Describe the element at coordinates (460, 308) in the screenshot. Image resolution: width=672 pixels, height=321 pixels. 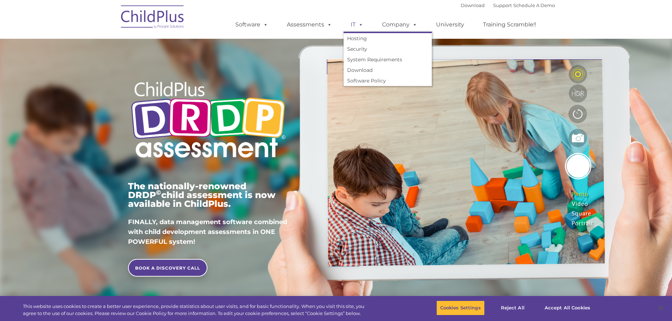
I see `button: Cookies Settings` at that location.